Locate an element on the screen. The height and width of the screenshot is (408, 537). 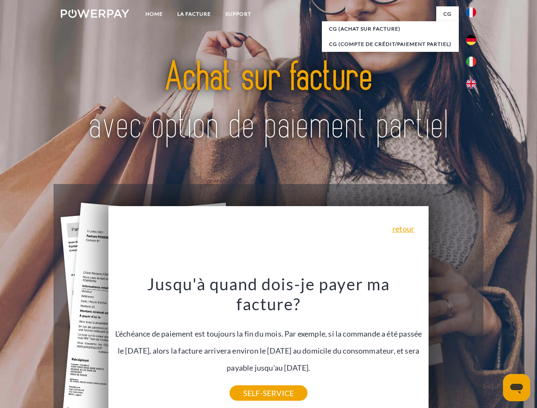
img: title-powerpay_fr.svg is located at coordinates (268, 102).